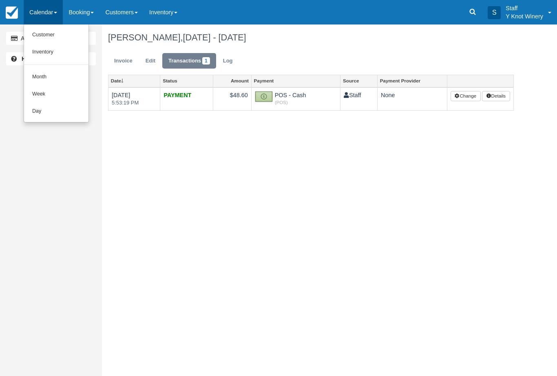  Describe the element at coordinates (56, 111) in the screenshot. I see `a: Day` at that location.